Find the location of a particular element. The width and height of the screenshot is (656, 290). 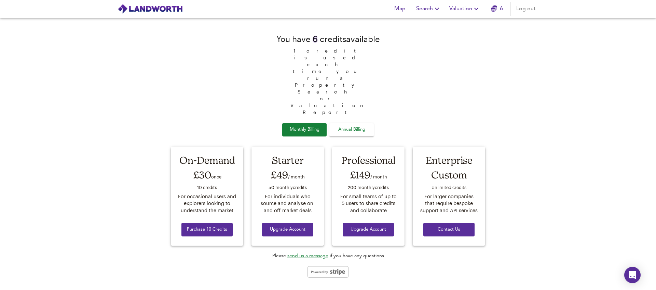

div: Unlimited credit s is located at coordinates (449, 188).